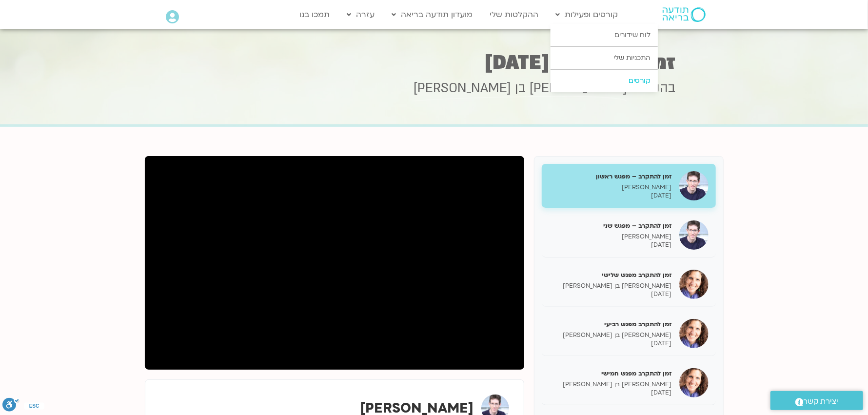  What do you see at coordinates (653, 88) in the screenshot?
I see `span: בהנחיית` at bounding box center [653, 88].